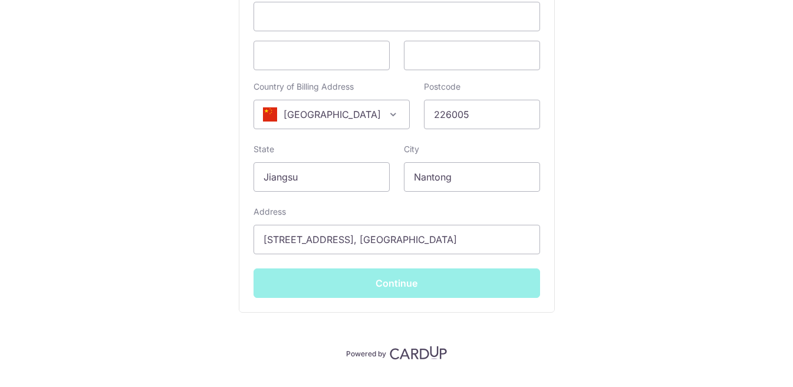  I want to click on span: China, so click(331, 114).